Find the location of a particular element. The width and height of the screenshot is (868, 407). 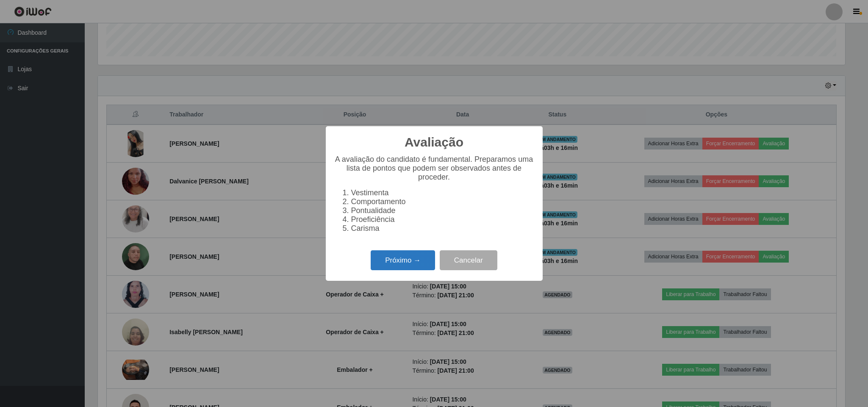

li: Carisma is located at coordinates (443, 228).